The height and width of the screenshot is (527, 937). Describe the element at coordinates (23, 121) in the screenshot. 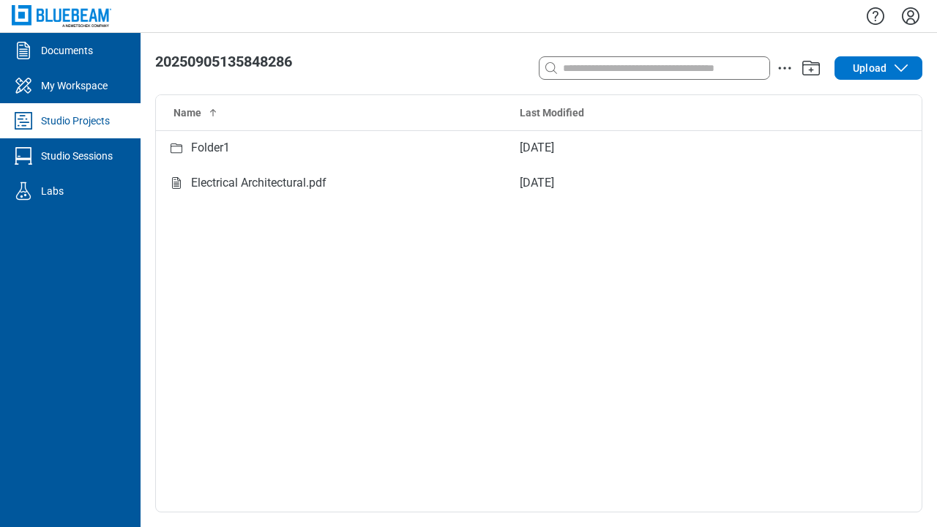

I see `svg: Studio Projects` at that location.